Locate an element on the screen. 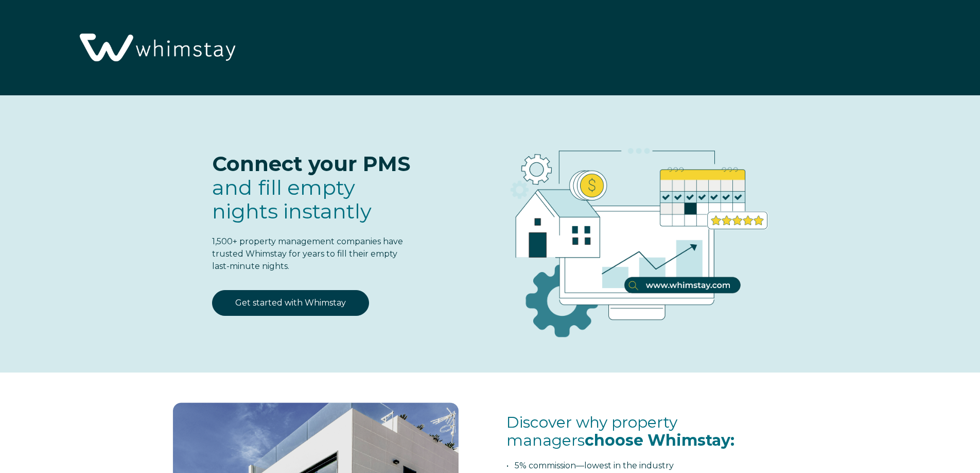 Image resolution: width=980 pixels, height=473 pixels. img: Whimstay Logo-02 1 is located at coordinates (156, 48).